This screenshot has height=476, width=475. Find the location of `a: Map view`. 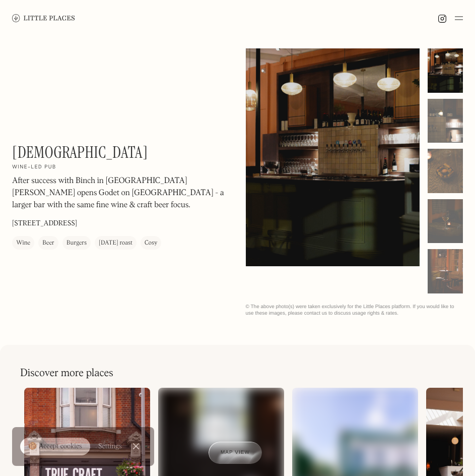

a: Map view is located at coordinates (235, 453).